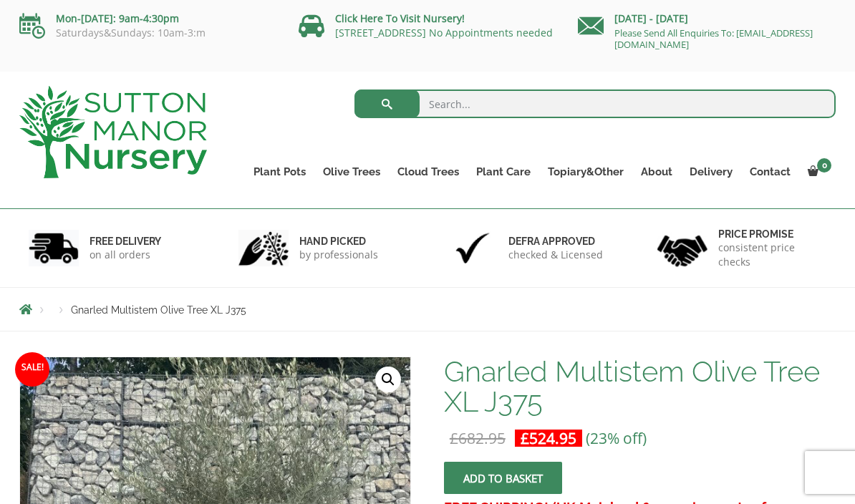 The width and height of the screenshot is (855, 504). Describe the element at coordinates (428, 172) in the screenshot. I see `a: Cloud Trees` at that location.